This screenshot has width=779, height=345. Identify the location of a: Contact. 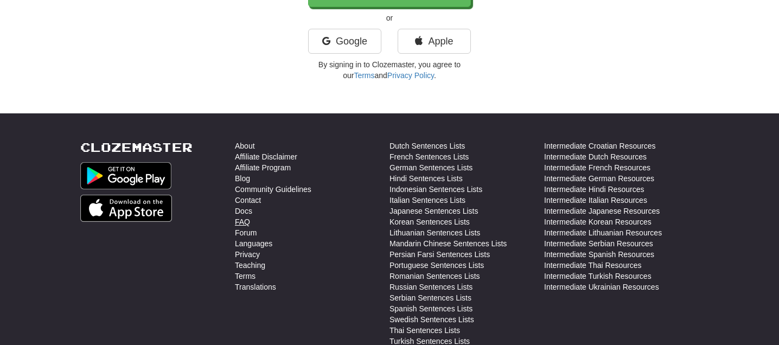
(248, 200).